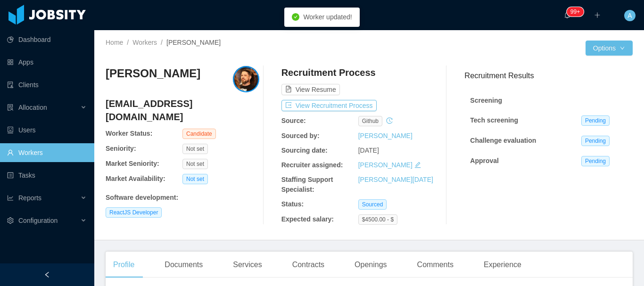  Describe the element at coordinates (548, 75) in the screenshot. I see `h3: Recruitment Results` at that location.